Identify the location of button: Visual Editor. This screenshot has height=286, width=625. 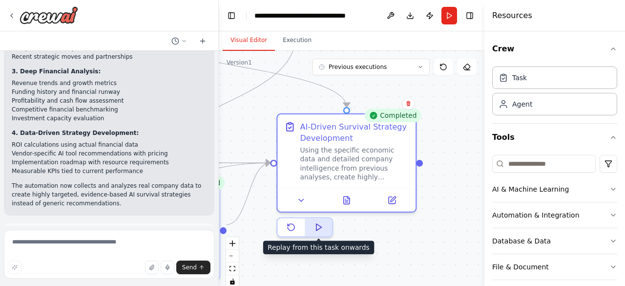
(249, 41).